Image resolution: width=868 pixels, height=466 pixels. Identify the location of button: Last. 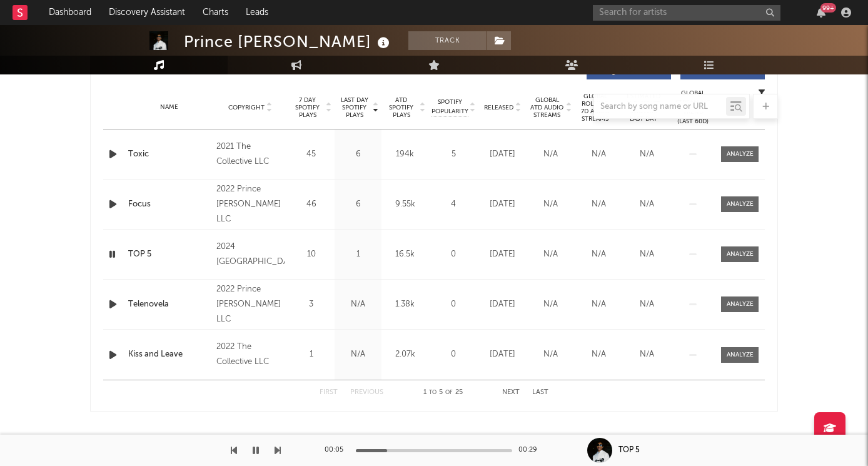
(540, 392).